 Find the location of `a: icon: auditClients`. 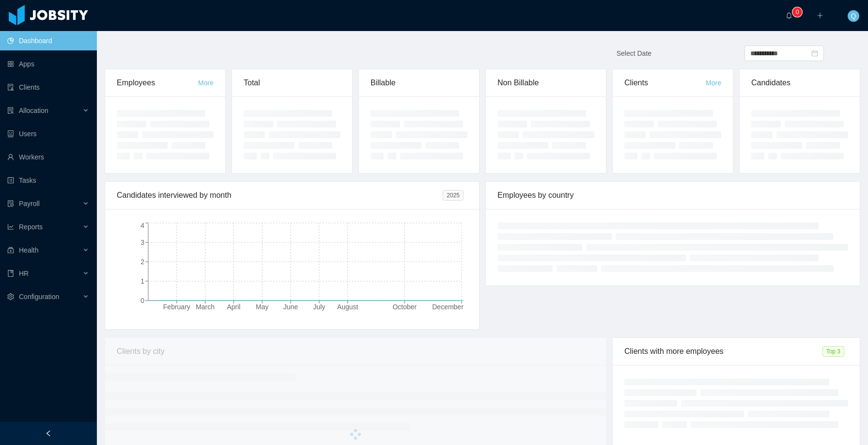

a: icon: auditClients is located at coordinates (48, 87).